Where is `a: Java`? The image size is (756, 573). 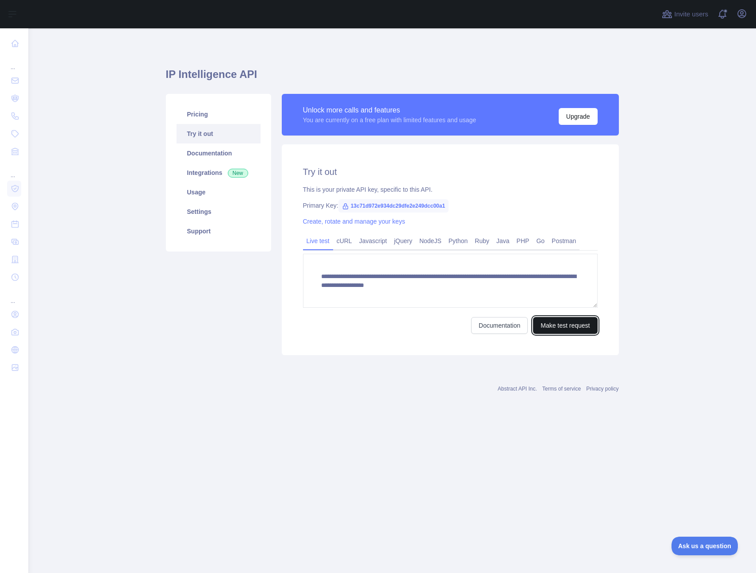
a: Java is located at coordinates (503, 241).